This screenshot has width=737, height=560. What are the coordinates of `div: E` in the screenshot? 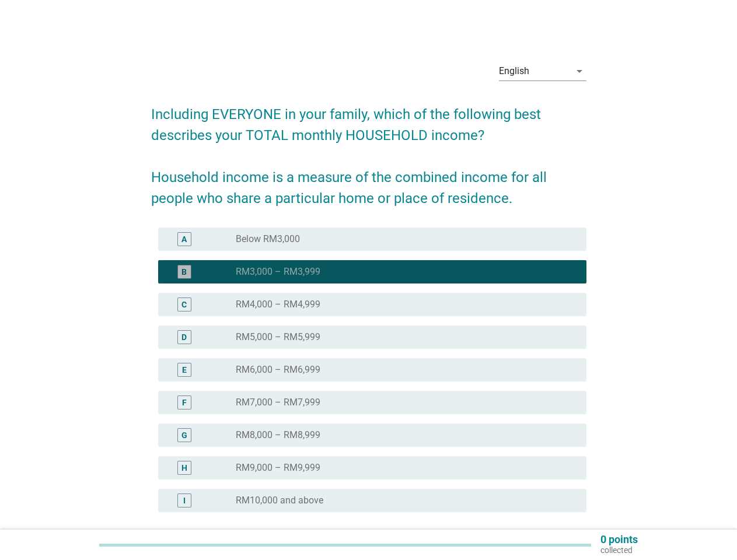 It's located at (185, 369).